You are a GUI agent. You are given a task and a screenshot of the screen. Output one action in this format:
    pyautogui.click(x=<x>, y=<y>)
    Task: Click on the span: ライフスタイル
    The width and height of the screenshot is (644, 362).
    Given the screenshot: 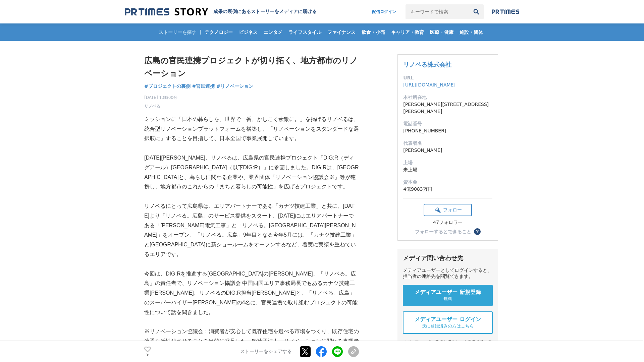 What is the action you would take?
    pyautogui.click(x=305, y=32)
    